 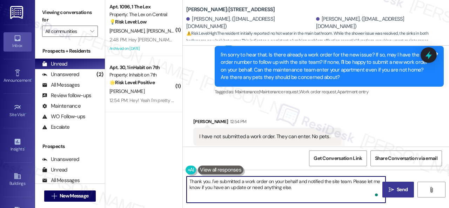 What do you see at coordinates (398, 189) in the screenshot?
I see `button: Send` at bounding box center [398, 189].